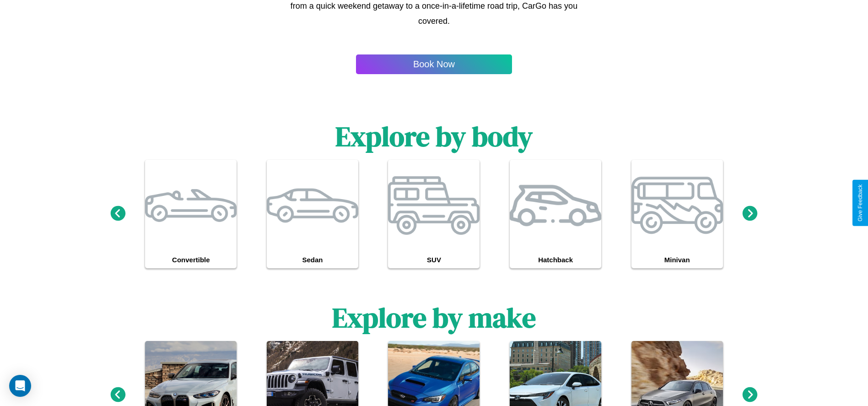 The height and width of the screenshot is (406, 868). What do you see at coordinates (434, 64) in the screenshot?
I see `button: Book Now` at bounding box center [434, 64].